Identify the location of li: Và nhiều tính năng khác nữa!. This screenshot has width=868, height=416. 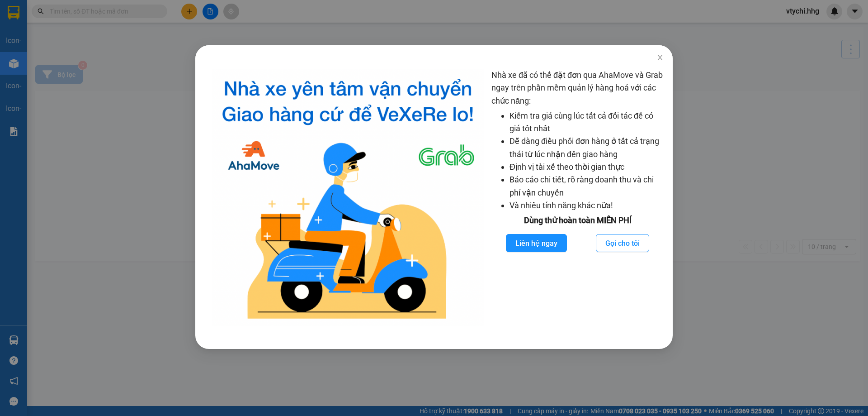
(586, 206).